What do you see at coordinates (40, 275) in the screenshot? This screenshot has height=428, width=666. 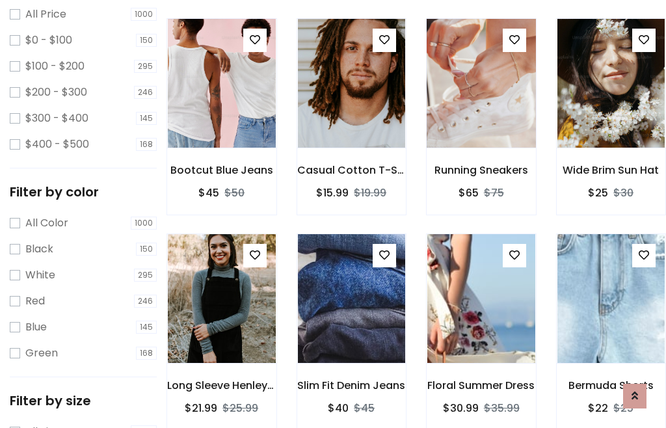 I see `label: White` at bounding box center [40, 275].